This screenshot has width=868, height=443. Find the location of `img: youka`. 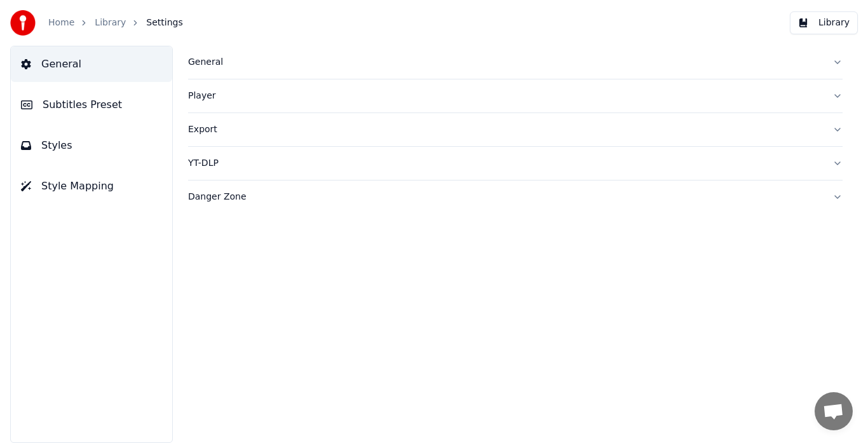

img: youka is located at coordinates (23, 23).